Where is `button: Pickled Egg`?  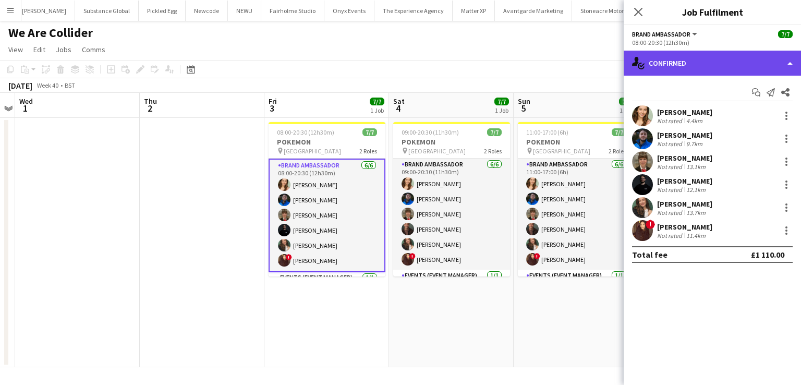
button: Pickled Egg is located at coordinates (162, 10).